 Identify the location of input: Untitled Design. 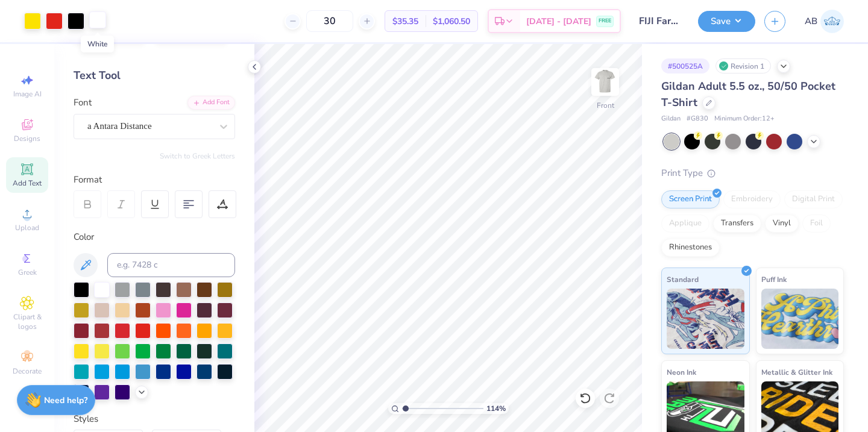
(659, 21).